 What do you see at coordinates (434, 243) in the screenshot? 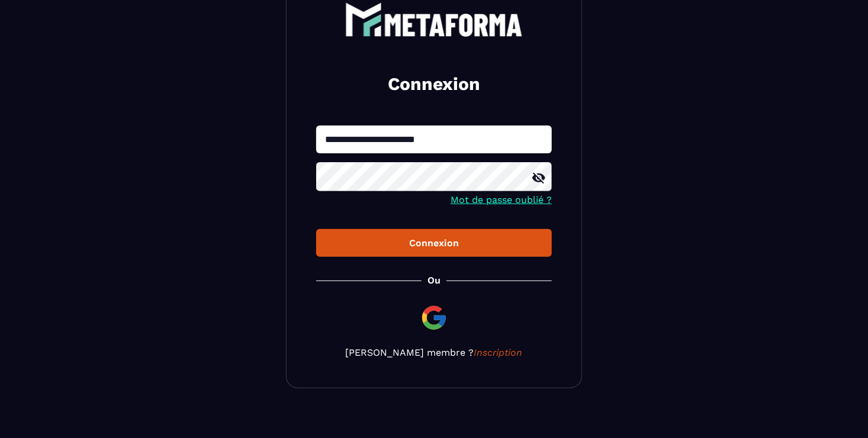
I see `div: Connexion` at bounding box center [434, 243].